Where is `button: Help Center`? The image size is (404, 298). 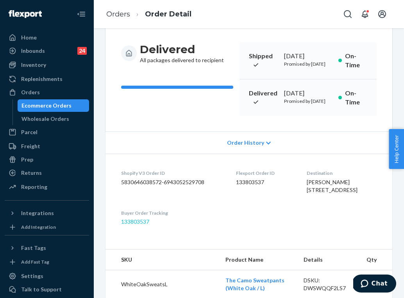
button: Help Center is located at coordinates (396, 149).